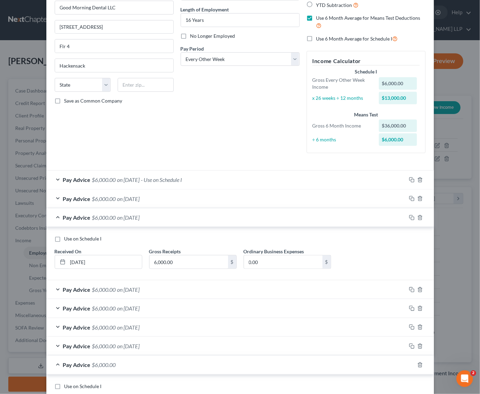  I want to click on label: Gross Receipts, so click(165, 251).